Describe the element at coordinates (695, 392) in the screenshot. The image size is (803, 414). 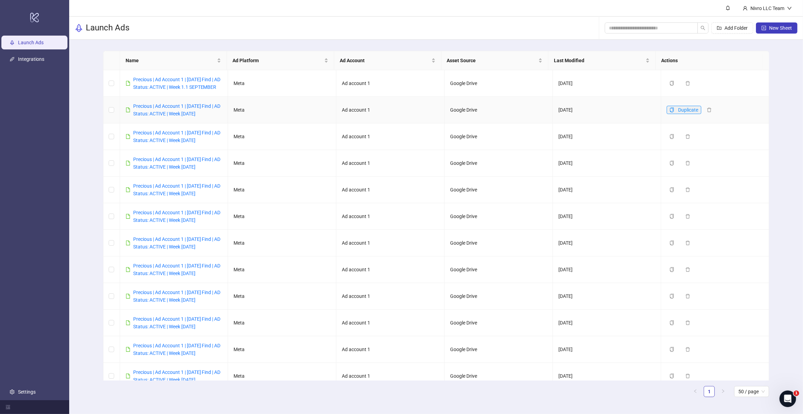
I see `button: left` at that location.